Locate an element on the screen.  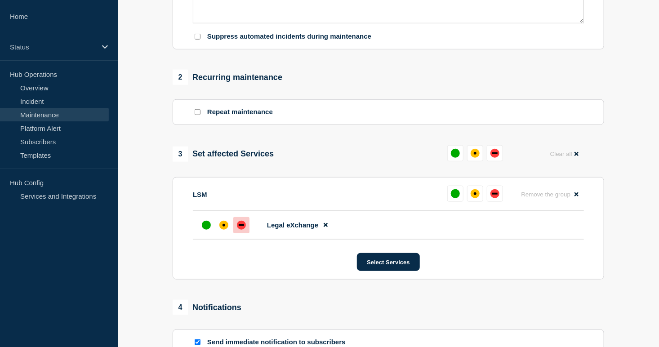
input: Send immediate notification to subscribers is located at coordinates (197, 342).